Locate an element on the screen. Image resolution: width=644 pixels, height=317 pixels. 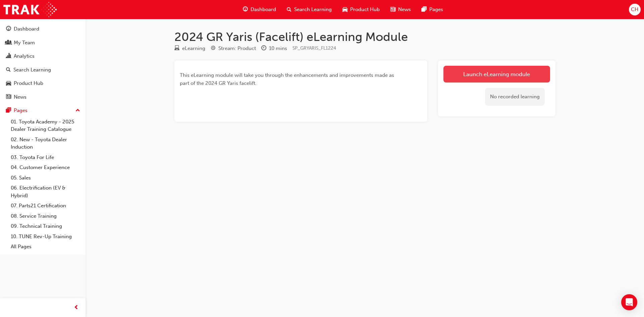
a: News is located at coordinates (43, 97).